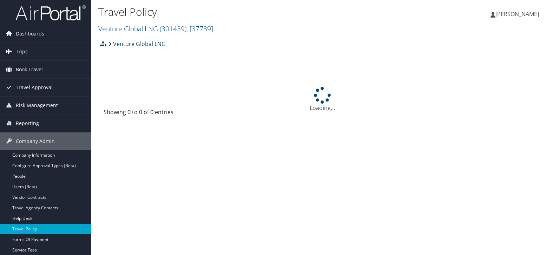  I want to click on div: Showing 0 to 0 of 0 entries, so click(154, 114).